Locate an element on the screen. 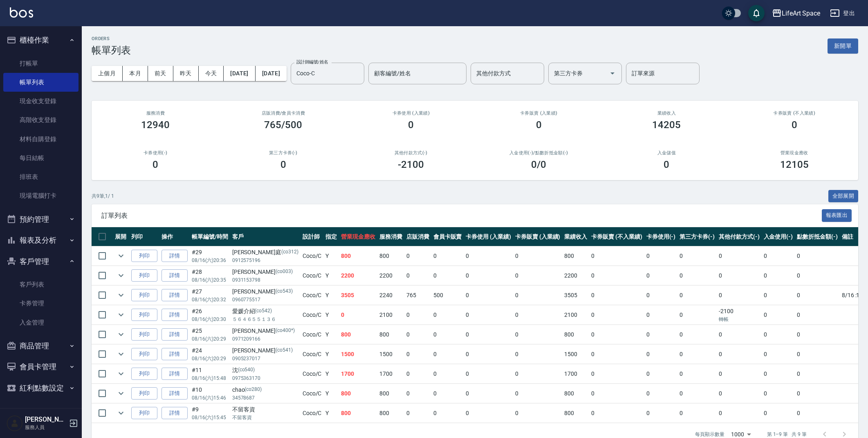  button: 商品管理 is located at coordinates (41, 345).